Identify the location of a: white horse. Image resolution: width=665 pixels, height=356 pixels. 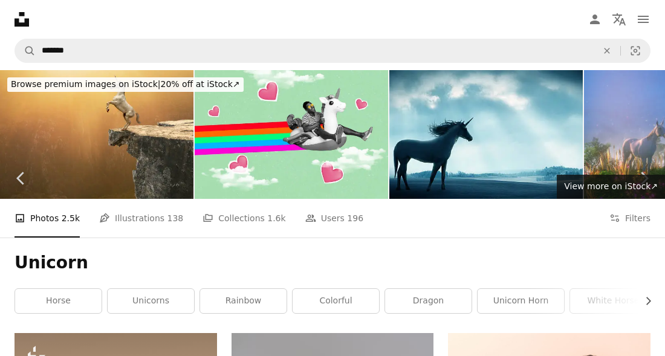
(613, 301).